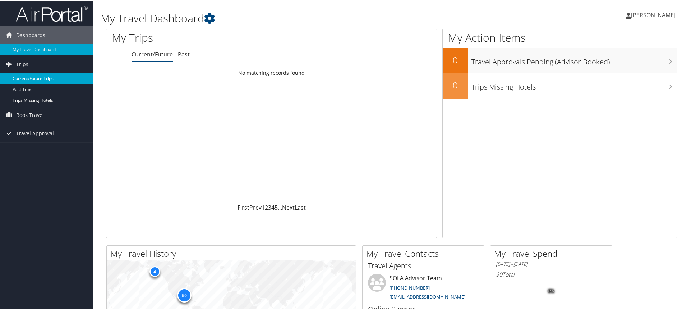  Describe the element at coordinates (256, 207) in the screenshot. I see `a: Prev` at that location.